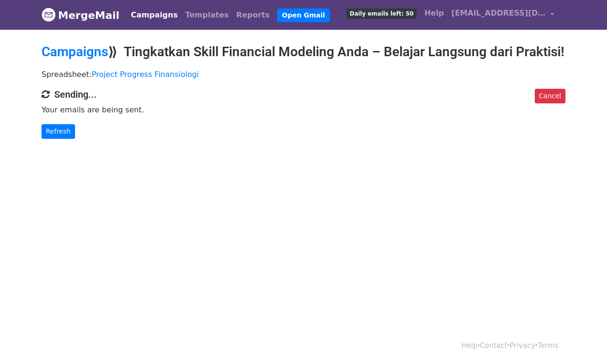 The width and height of the screenshot is (607, 364). What do you see at coordinates (548, 345) in the screenshot?
I see `a: Terms` at bounding box center [548, 345].